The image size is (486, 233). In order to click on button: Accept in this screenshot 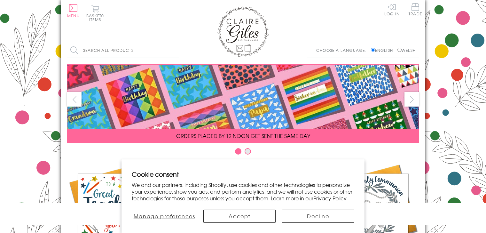, I will do `click(239, 216)`.